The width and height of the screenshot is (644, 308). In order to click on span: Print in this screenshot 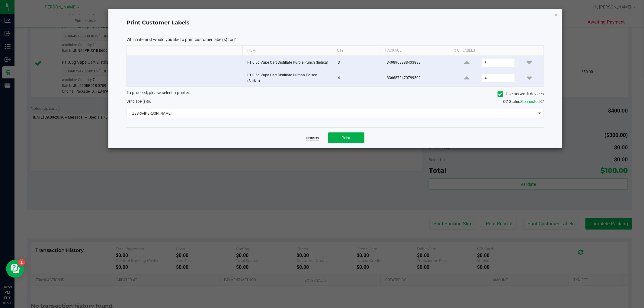, I will do `click(346, 138)`.